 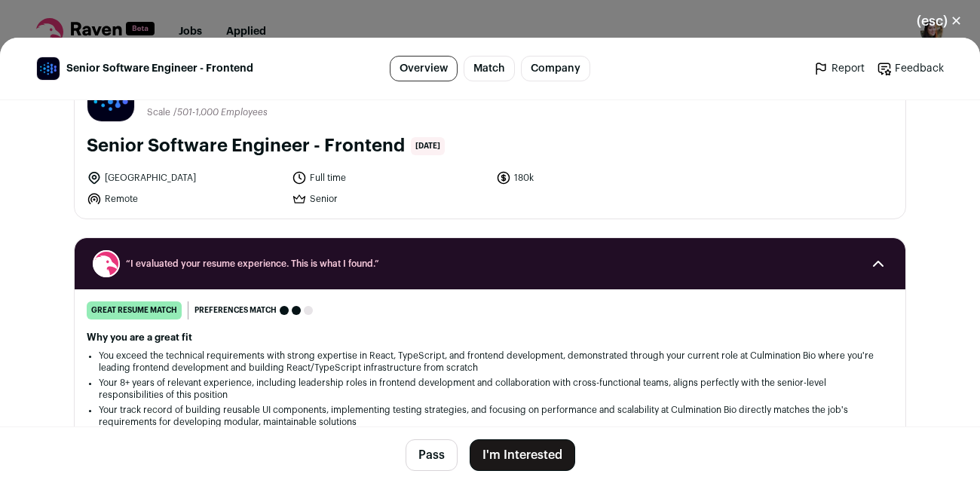 I want to click on span: Senior Software Engineer - Frontend, so click(x=160, y=69).